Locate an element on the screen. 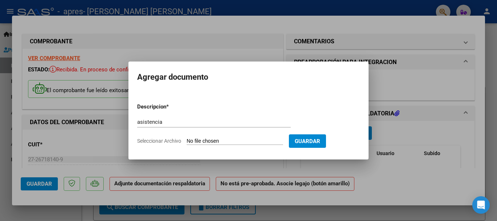 The width and height of the screenshot is (497, 221). p: Descripcion is located at coordinates (171, 107).